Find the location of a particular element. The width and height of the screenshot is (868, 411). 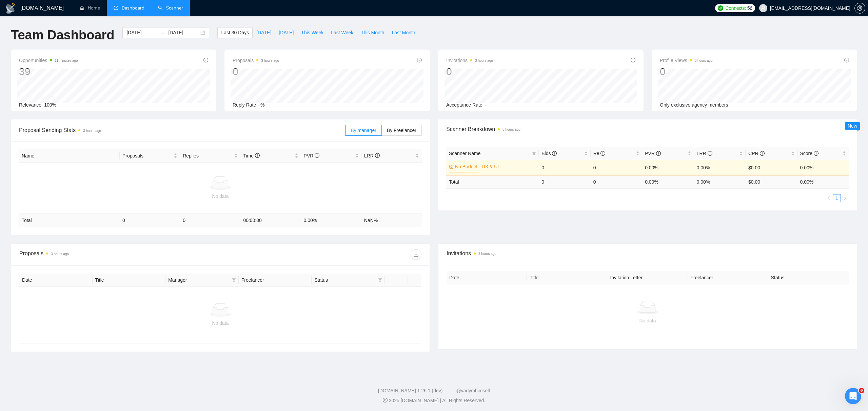

span: Bids is located at coordinates (550, 153).